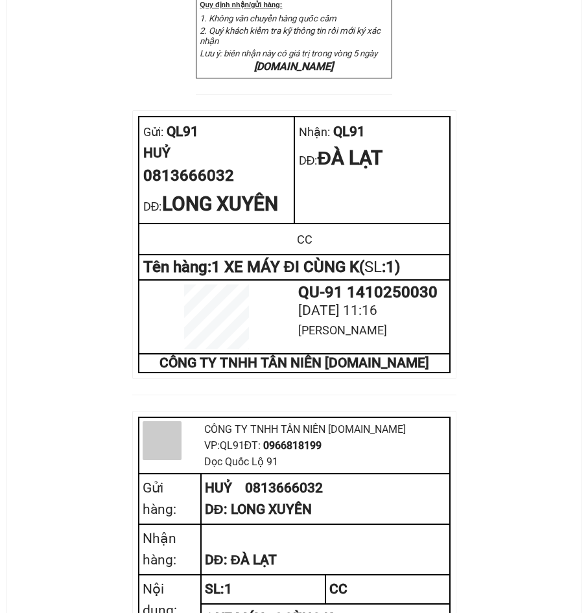 This screenshot has width=588, height=613. What do you see at coordinates (325, 499) in the screenshot?
I see `td: HUỶ 0813666032` at bounding box center [325, 499].